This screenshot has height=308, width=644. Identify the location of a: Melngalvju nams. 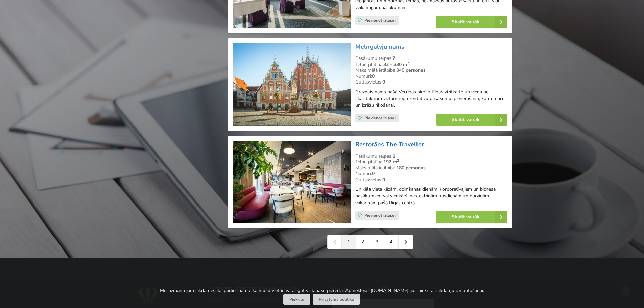
(379, 47).